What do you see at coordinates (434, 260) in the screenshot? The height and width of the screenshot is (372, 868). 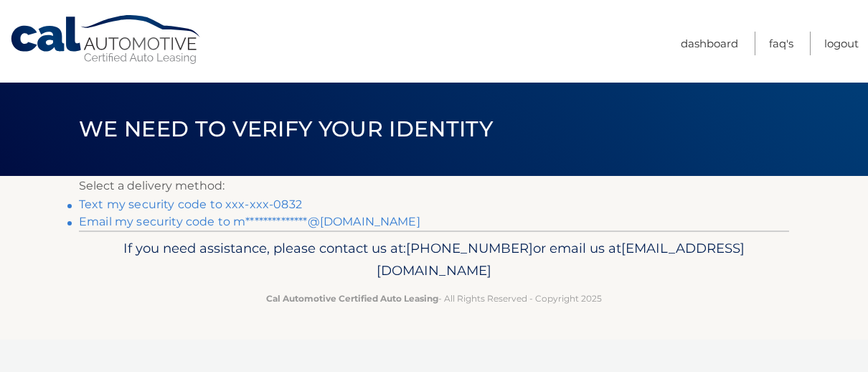 I see `p: If you need assistance, please contact us at: or email us at` at bounding box center [434, 260].